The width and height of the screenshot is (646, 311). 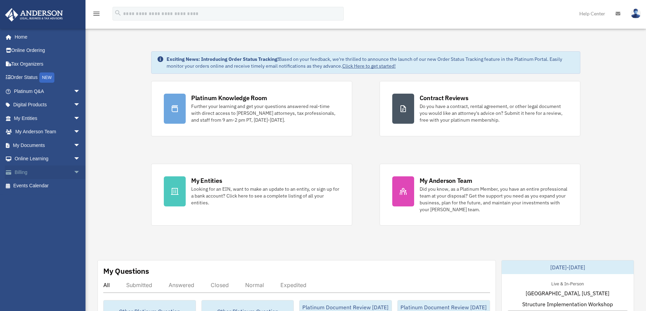 I want to click on div: Based on your feedback, we're thrilled to announce the launch of our new Order Status Tracking fe..., so click(x=370, y=63).